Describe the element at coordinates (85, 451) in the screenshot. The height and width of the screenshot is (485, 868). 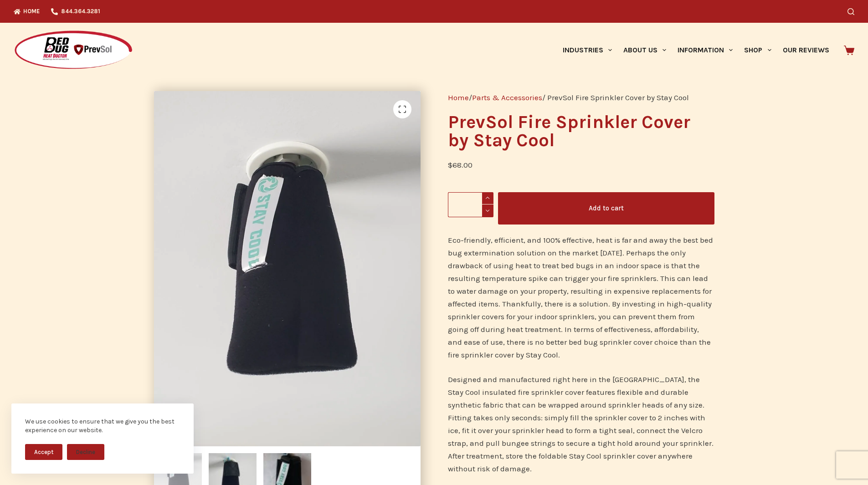
I see `button: Decline` at that location.